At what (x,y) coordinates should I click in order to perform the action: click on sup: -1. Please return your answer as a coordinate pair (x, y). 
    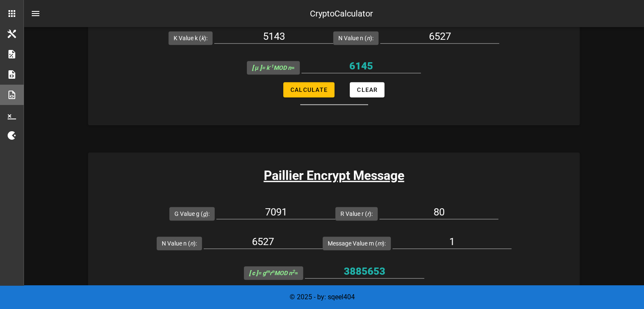
    Looking at the image, I should click on (271, 66).